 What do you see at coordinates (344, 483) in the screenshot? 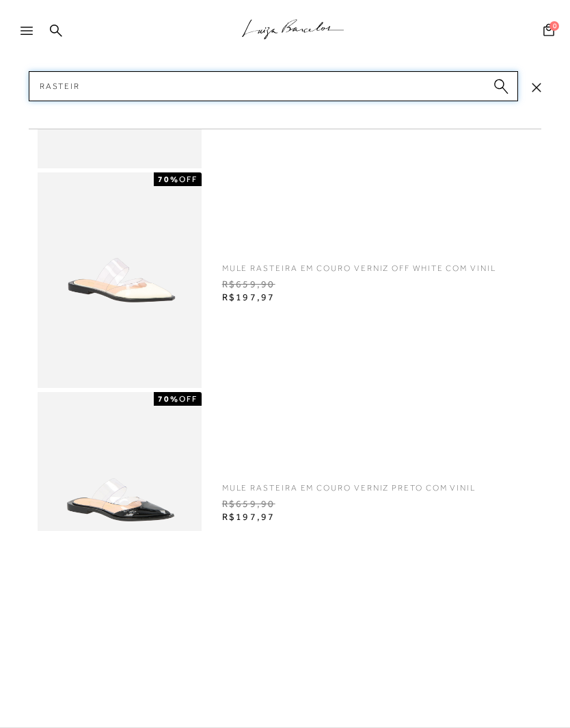
I see `span: MULE RASTEIRA EM COURO VERNIZ PRETO COM VINIL` at bounding box center [344, 483].